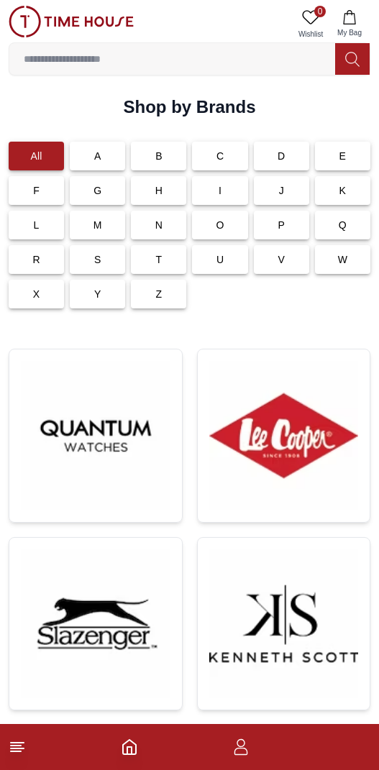 The width and height of the screenshot is (379, 770). I want to click on p: C, so click(220, 156).